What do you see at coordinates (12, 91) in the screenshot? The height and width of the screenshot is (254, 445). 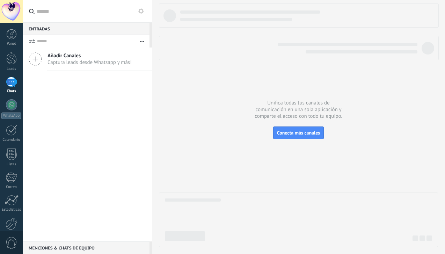 I see `div: Chats` at bounding box center [12, 91].